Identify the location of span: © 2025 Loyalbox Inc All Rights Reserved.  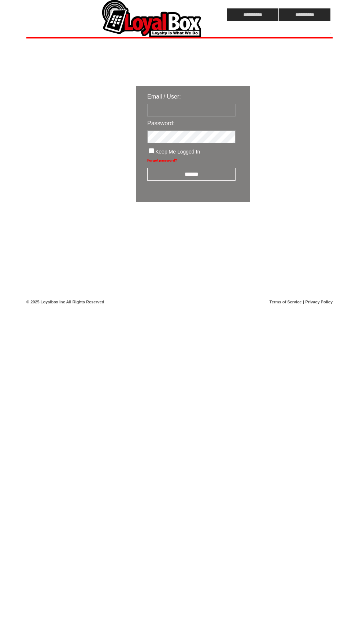
(65, 302).